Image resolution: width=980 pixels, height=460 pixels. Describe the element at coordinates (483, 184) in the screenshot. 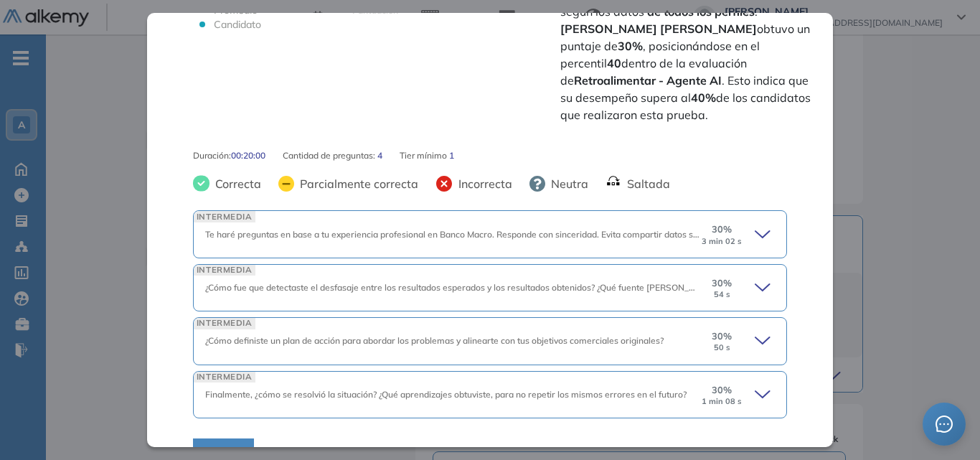

I see `span: Incorrecta` at that location.